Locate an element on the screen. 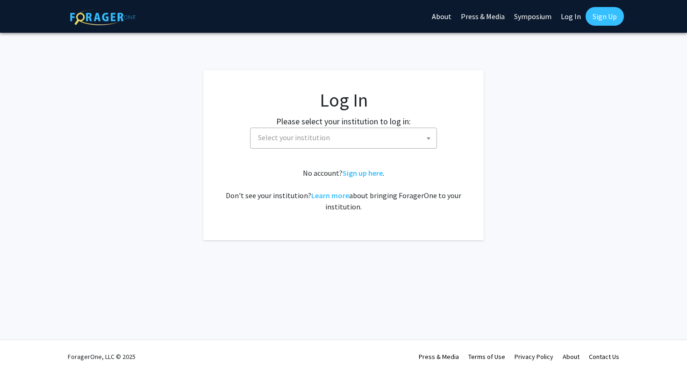 The image size is (687, 373). div: No account? . Don't see your institution? about bringing ForagerOne to your institution. is located at coordinates (343, 190).